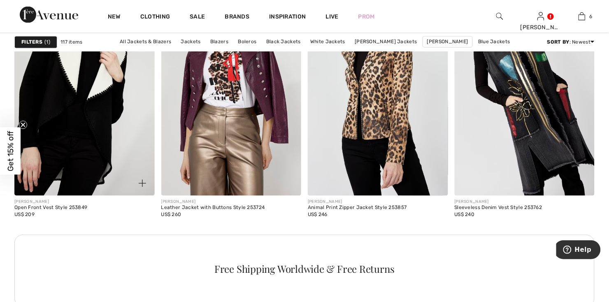 The height and width of the screenshot is (302, 609). Describe the element at coordinates (570, 42) in the screenshot. I see `div: : Newest` at that location.